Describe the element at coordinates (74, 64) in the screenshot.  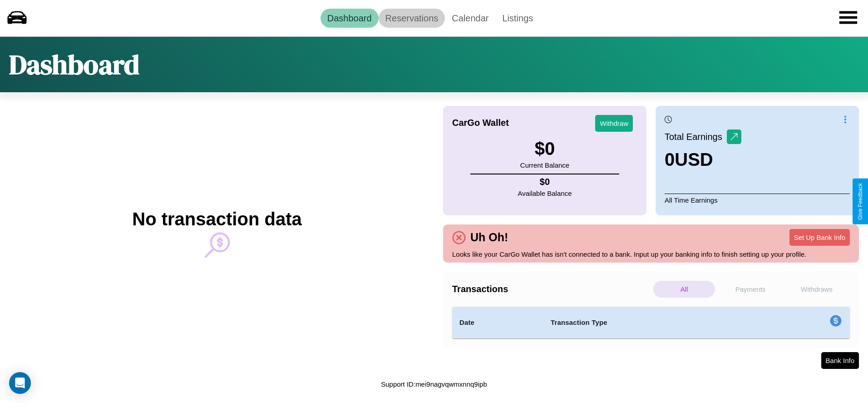
I see `h1: Dashboard` at that location.